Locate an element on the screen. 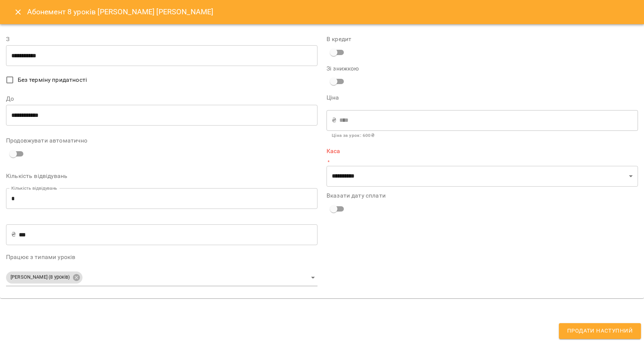 Image resolution: width=644 pixels, height=342 pixels. span: Без терміну придатності is located at coordinates (52, 80).